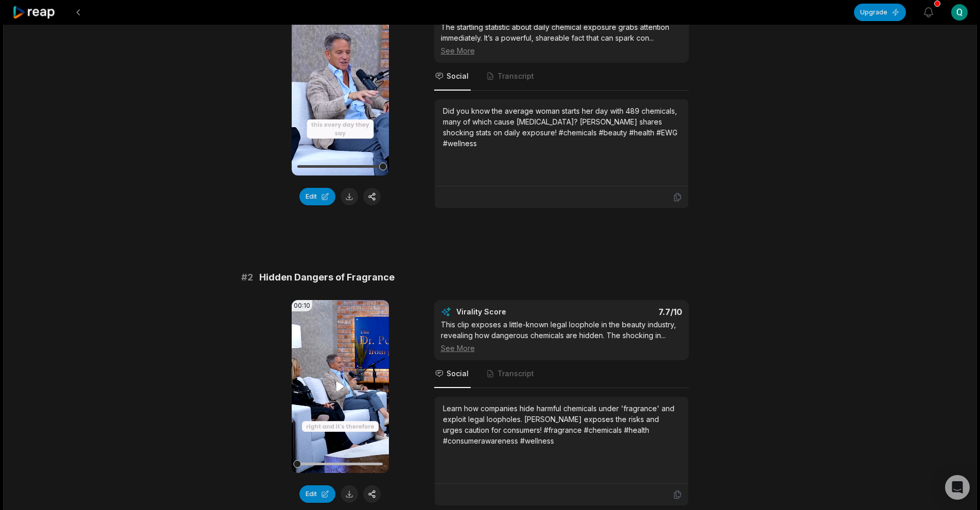 The image size is (980, 510). I want to click on div: Learn how companies hide harmful chemicals under 'fragrance' and exploit legal loopholes. [PERSON..., so click(561, 425).